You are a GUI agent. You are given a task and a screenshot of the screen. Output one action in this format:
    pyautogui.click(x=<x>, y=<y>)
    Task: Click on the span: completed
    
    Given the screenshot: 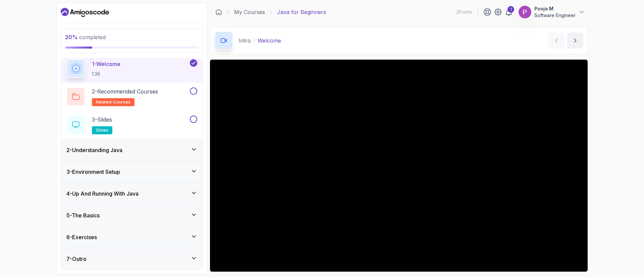 What is the action you would take?
    pyautogui.click(x=85, y=37)
    